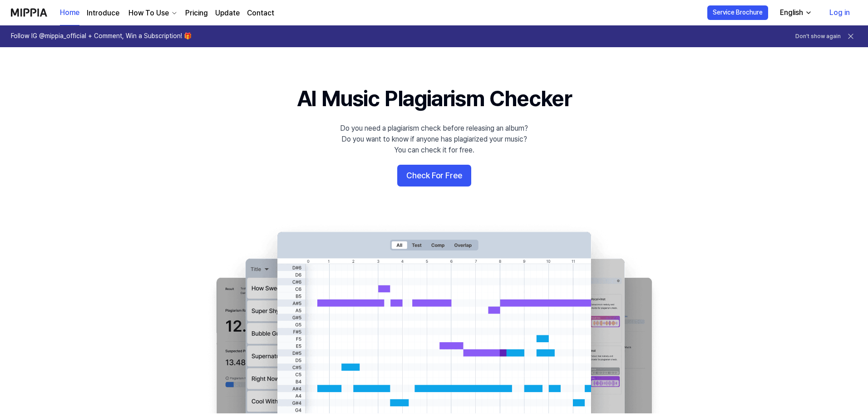  I want to click on h1: Follow IG @mippia_official + Comment, Win a Subscription! 🎁, so click(101, 36).